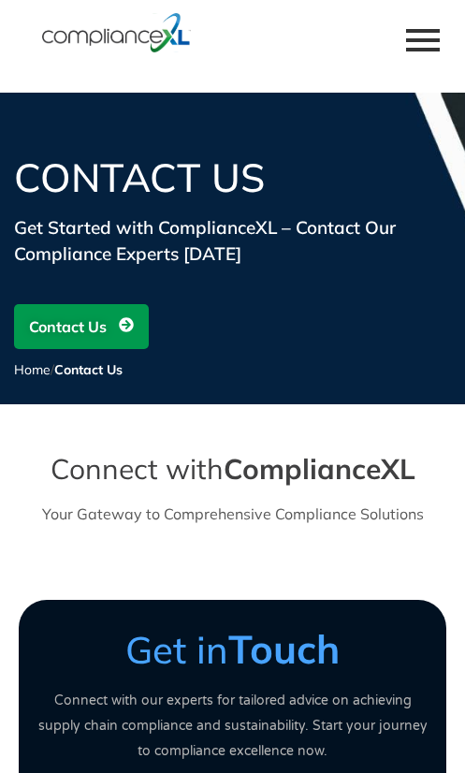 Image resolution: width=465 pixels, height=773 pixels. I want to click on h1: Contact Us, so click(232, 178).